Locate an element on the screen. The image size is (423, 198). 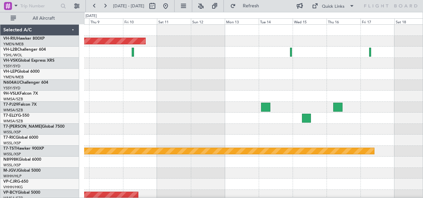
span: VH-LEP is located at coordinates (10, 72).